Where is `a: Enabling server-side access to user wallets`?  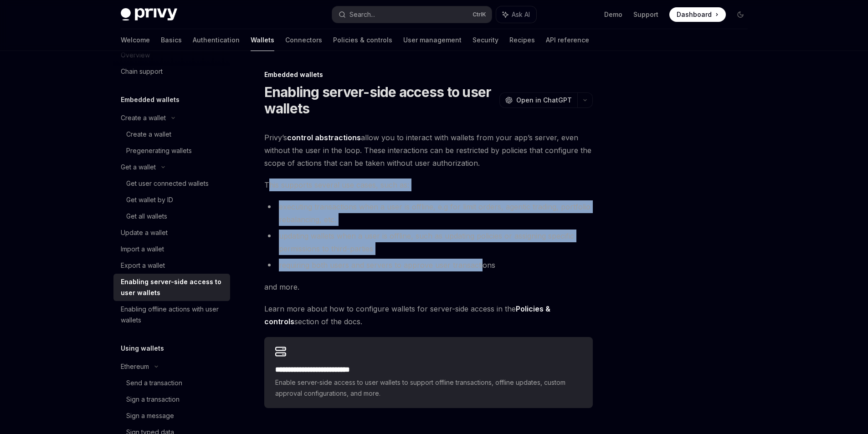
a: Enabling server-side access to user wallets is located at coordinates (171, 287).